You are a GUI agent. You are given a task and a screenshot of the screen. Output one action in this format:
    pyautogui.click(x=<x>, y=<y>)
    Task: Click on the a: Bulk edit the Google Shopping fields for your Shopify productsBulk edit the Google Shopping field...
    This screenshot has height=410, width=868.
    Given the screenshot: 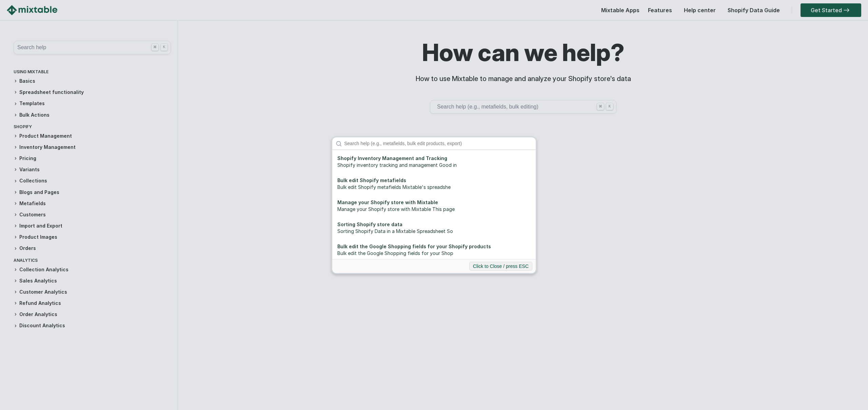 What is the action you would take?
    pyautogui.click(x=434, y=250)
    